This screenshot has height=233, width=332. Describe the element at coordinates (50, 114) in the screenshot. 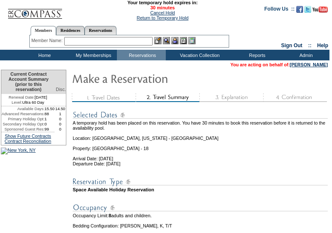

I see `td: 88` at that location.